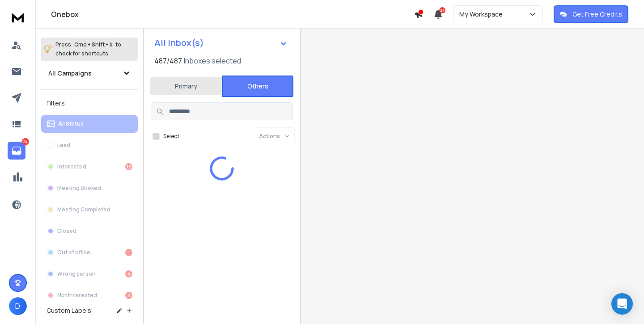 The image size is (644, 324). I want to click on p: 24, so click(26, 142).